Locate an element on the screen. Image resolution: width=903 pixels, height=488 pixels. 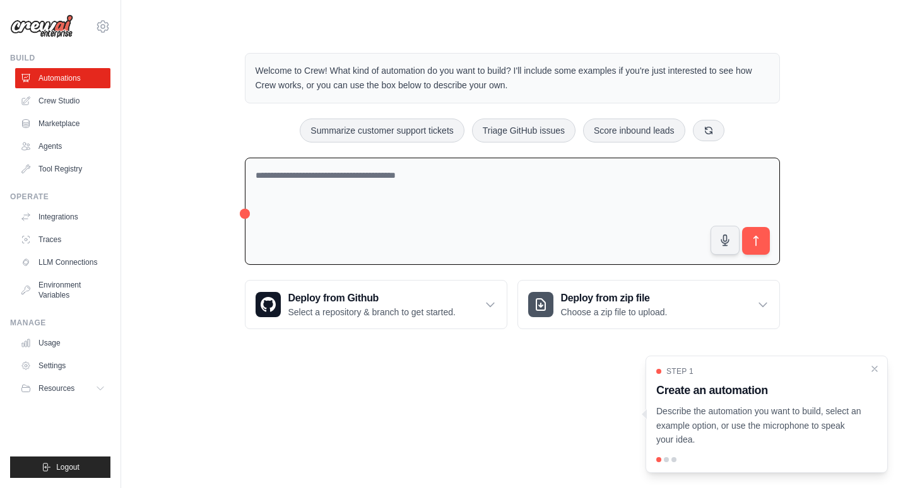
div: Manage is located at coordinates (60, 323).